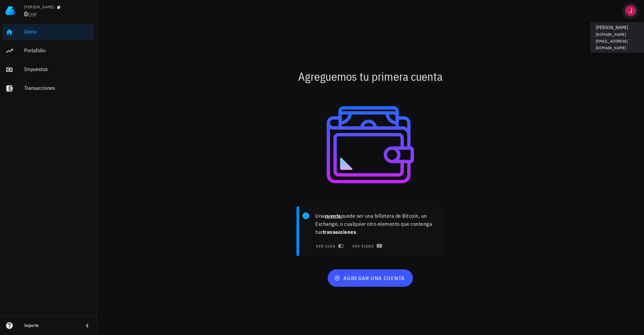  I want to click on div: Inicio, so click(58, 31).